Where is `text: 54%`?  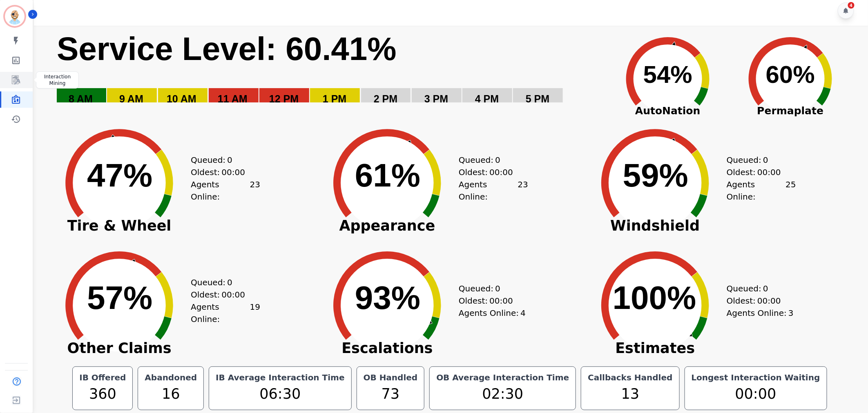 text: 54% is located at coordinates (667, 74).